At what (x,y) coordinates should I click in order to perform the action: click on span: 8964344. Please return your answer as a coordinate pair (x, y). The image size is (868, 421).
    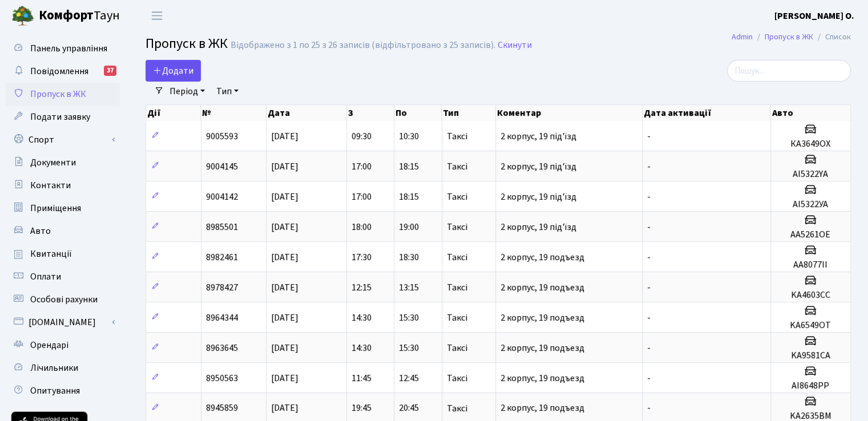
    Looking at the image, I should click on (222, 318).